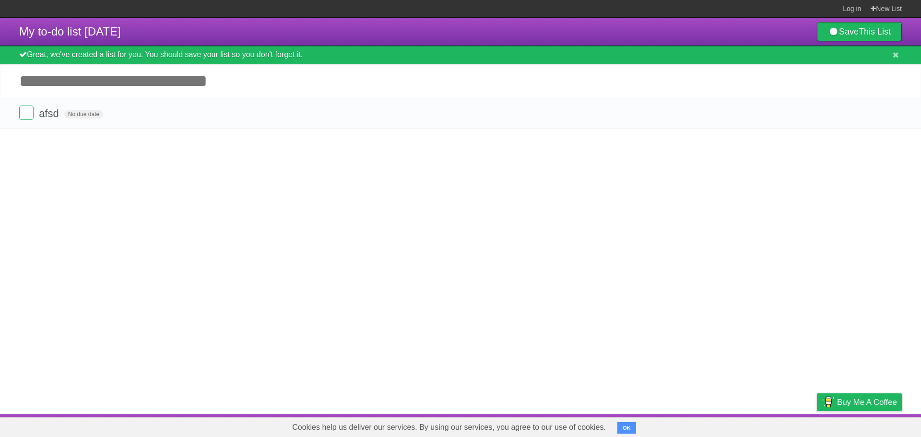 The width and height of the screenshot is (921, 437). What do you see at coordinates (699, 425) in the screenshot?
I see `a: About` at bounding box center [699, 425].